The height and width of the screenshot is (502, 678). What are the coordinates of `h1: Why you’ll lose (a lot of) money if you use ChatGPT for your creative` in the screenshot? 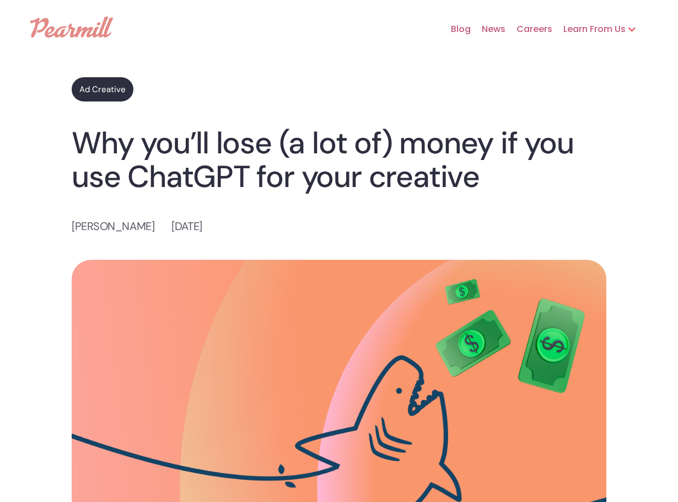 It's located at (339, 159).